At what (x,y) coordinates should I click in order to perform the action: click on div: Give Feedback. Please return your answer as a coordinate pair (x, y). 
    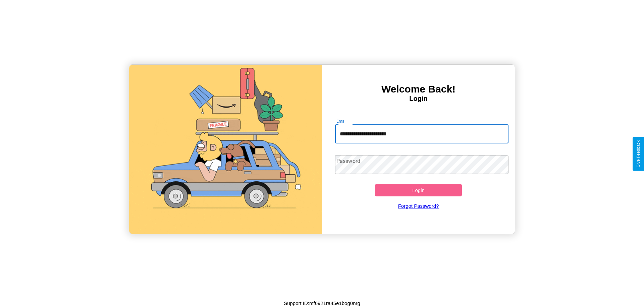
    Looking at the image, I should click on (639, 154).